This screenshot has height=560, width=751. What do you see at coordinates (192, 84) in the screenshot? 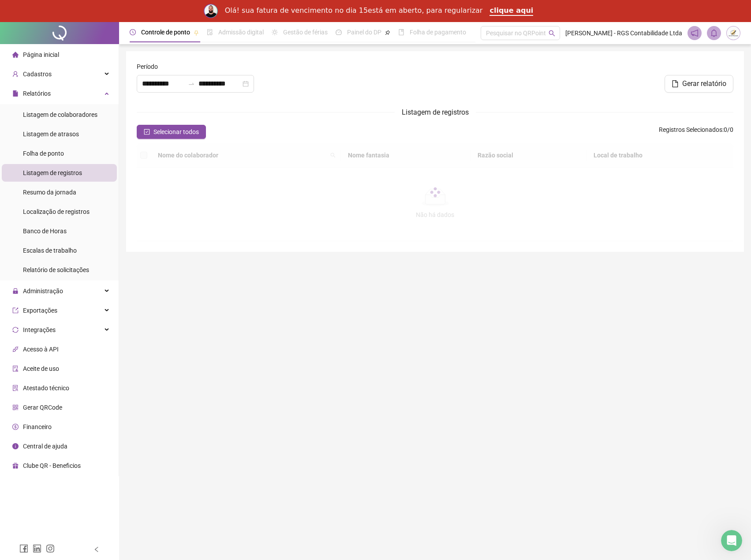
I see `span: to` at bounding box center [192, 84].